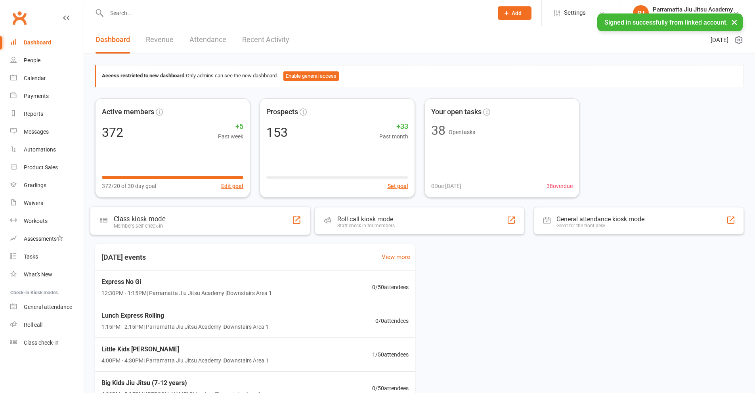 The height and width of the screenshot is (393, 755). I want to click on span: Express No Gi, so click(187, 282).